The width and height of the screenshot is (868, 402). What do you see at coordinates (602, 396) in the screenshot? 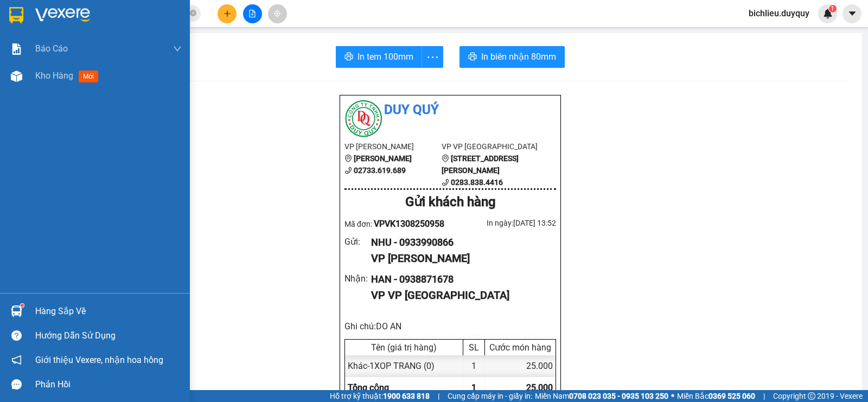
I see `span: Miền Nam` at bounding box center [602, 396].